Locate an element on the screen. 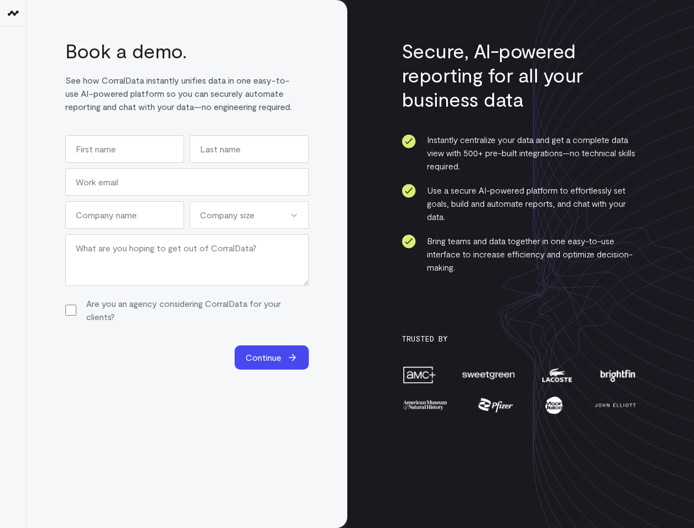 Image resolution: width=694 pixels, height=528 pixels. label: Are you an agency considering CorralData for your clients? is located at coordinates (197, 310).